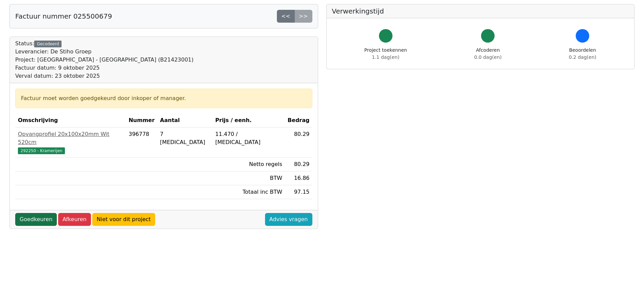 This screenshot has width=644, height=308. Describe the element at coordinates (70, 120) in the screenshot. I see `th: Omschrijving` at that location.